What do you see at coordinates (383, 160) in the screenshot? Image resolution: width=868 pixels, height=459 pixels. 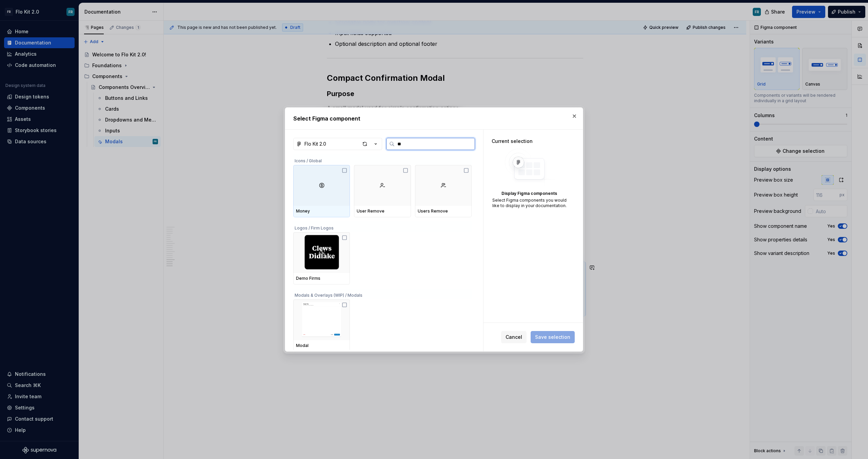 I see `div: Icons / Global` at bounding box center [383, 160].